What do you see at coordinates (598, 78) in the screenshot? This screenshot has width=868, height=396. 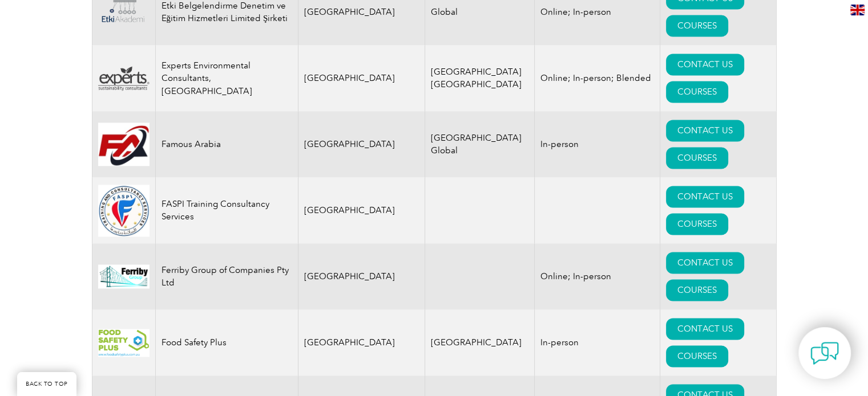 I see `td: Online; In-person; Blended` at bounding box center [598, 78].